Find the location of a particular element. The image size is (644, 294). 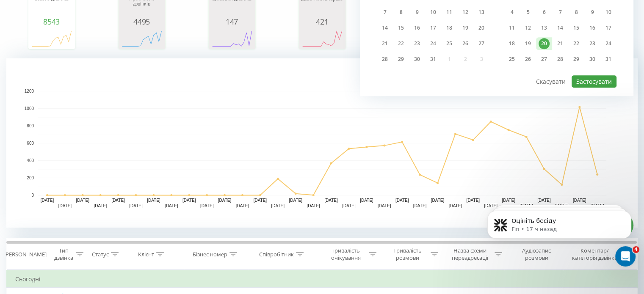

div: чт 7 серп 2025 р. is located at coordinates (560, 12).